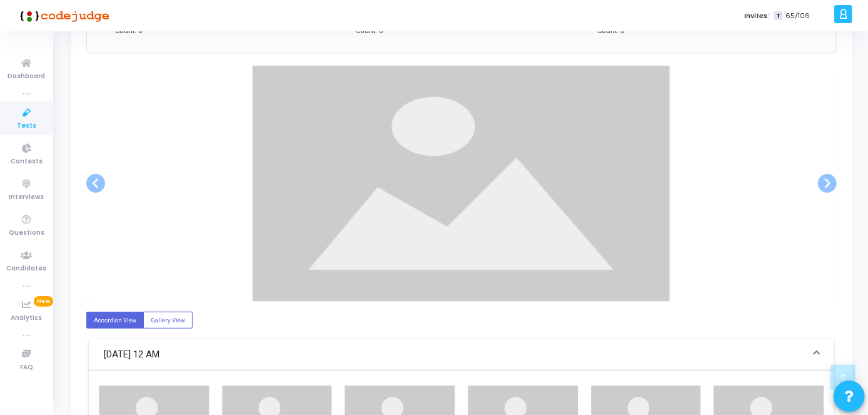  I want to click on span: Candidates, so click(27, 269).